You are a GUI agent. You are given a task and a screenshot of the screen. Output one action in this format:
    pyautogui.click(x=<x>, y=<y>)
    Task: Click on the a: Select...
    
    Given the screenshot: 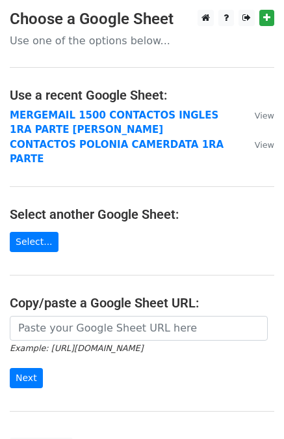 What is the action you would take?
    pyautogui.click(x=34, y=241)
    